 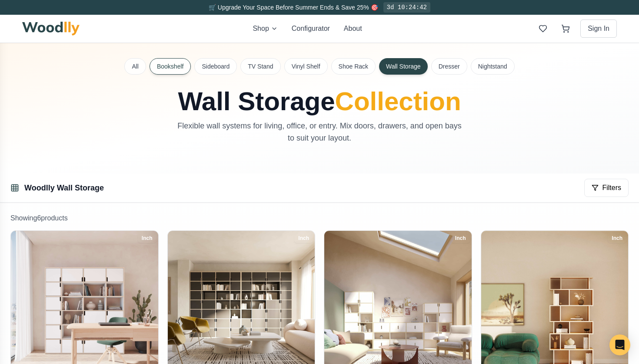 What do you see at coordinates (620, 345) in the screenshot?
I see `div: Open Intercom Messenger` at bounding box center [620, 345].